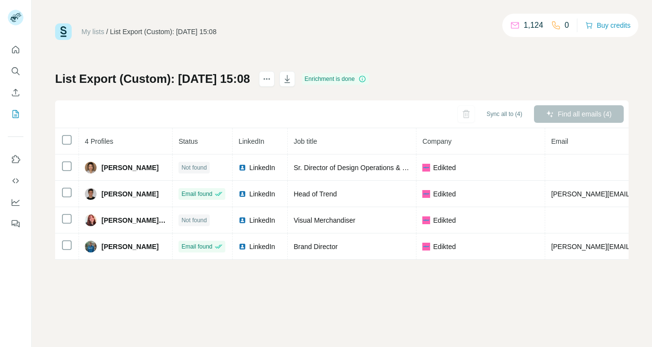  What do you see at coordinates (567, 25) in the screenshot?
I see `p: 0` at bounding box center [567, 25].